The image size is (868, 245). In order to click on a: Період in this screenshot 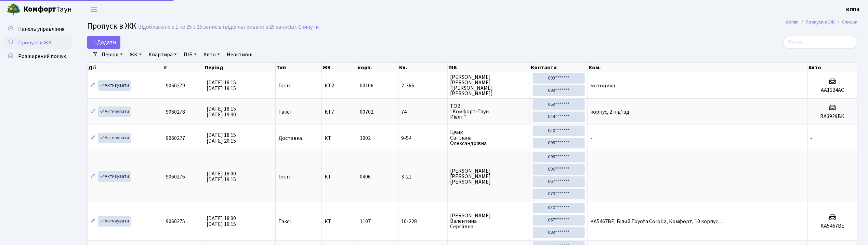, I will do `click(112, 55)`.